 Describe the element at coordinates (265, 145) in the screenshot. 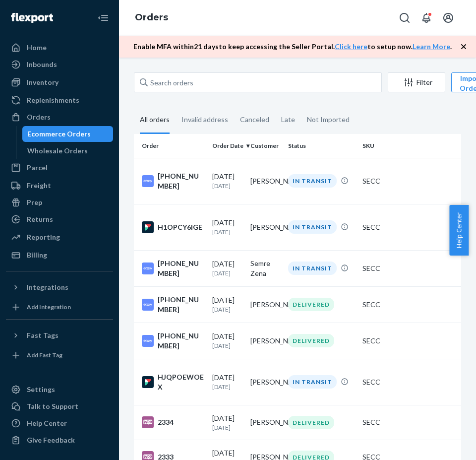

I see `div: Customer` at that location.